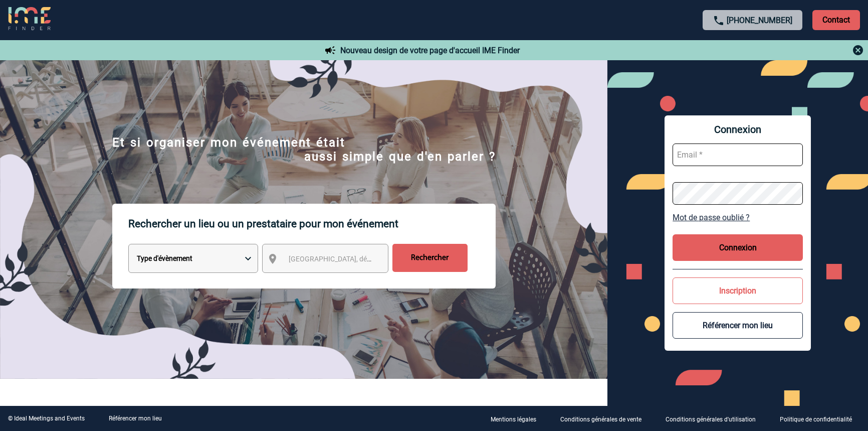  I want to click on a: Politique de confidentialité, so click(821, 419).